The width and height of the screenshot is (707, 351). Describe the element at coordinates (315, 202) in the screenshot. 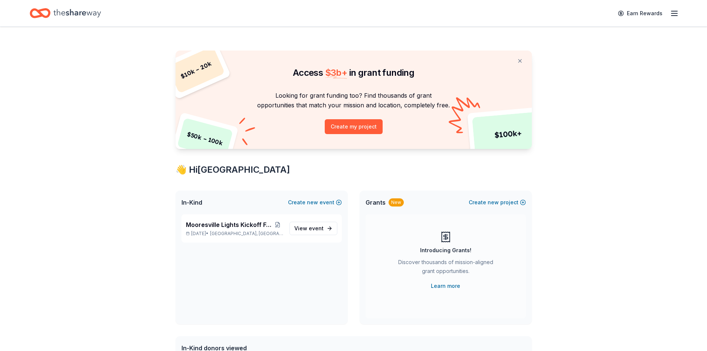

I see `button: Createnewevent` at that location.